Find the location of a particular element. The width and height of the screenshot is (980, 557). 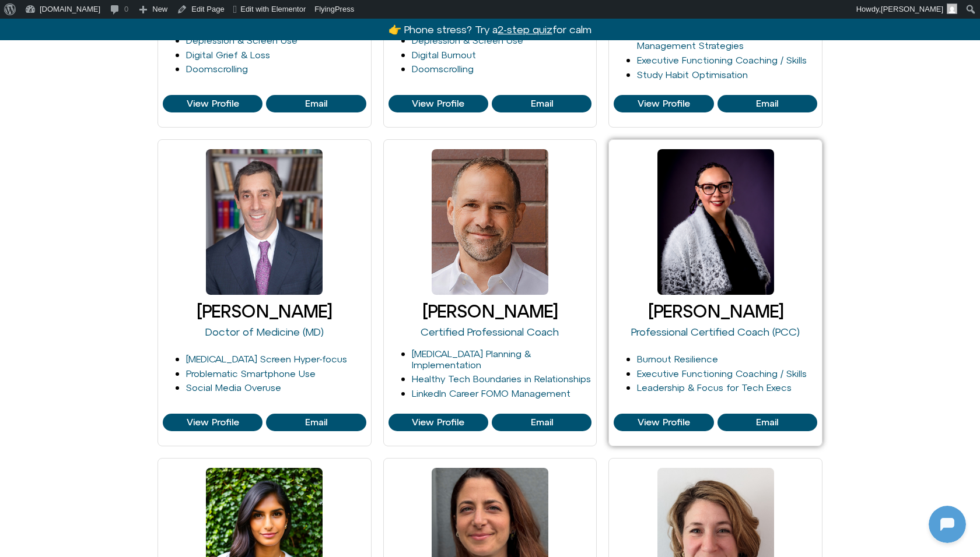

a: 👉 Phone stress? Try a2-step quizfor calm is located at coordinates (490, 29).